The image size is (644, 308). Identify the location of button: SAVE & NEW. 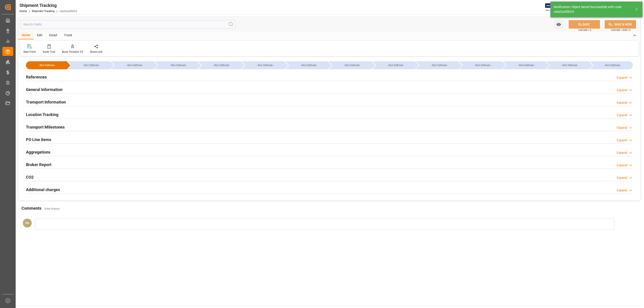
(620, 24).